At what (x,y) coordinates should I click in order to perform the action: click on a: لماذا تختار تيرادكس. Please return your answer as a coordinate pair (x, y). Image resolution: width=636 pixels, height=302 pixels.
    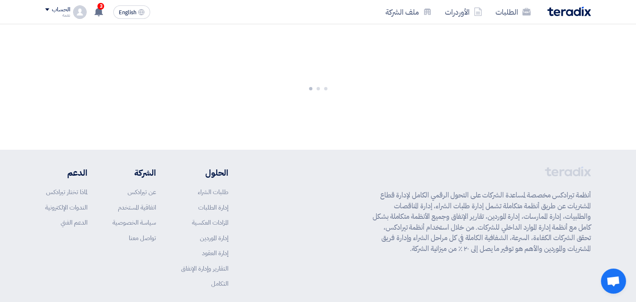
    Looking at the image, I should click on (67, 192).